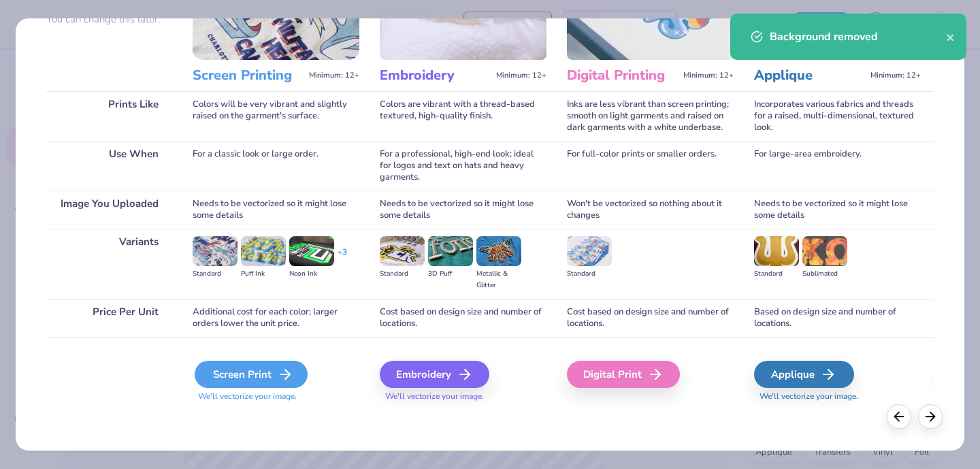 This screenshot has width=980, height=469. Describe the element at coordinates (451, 251) in the screenshot. I see `img: 3D Puff` at that location.